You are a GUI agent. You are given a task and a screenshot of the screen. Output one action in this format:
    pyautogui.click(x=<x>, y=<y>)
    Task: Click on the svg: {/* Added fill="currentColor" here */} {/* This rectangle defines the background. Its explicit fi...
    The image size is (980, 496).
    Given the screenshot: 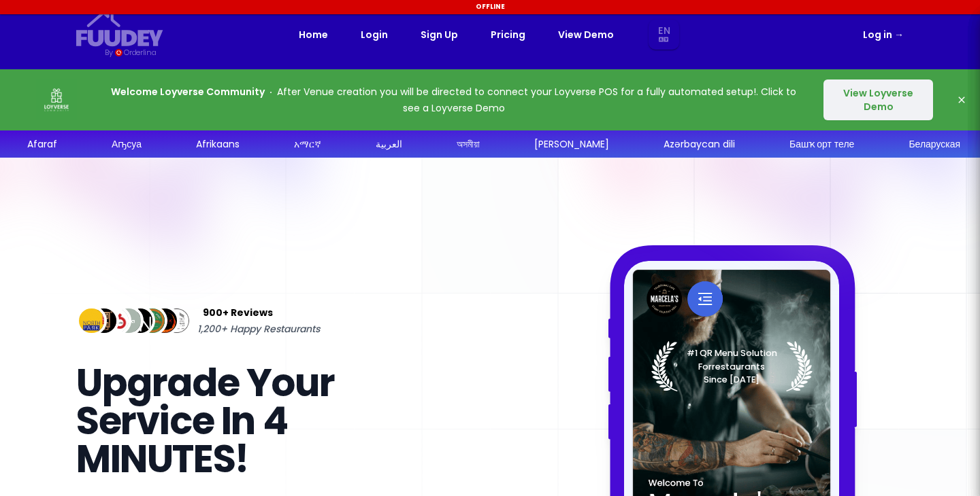 What is the action you would take?
    pyautogui.click(x=120, y=29)
    